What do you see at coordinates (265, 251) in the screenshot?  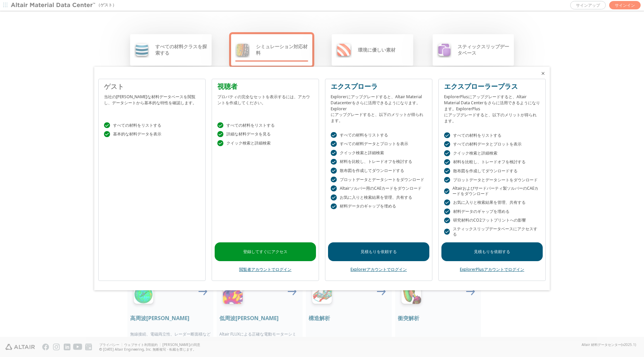 I see `font: 登録してすぐにアクセス` at bounding box center [265, 251].